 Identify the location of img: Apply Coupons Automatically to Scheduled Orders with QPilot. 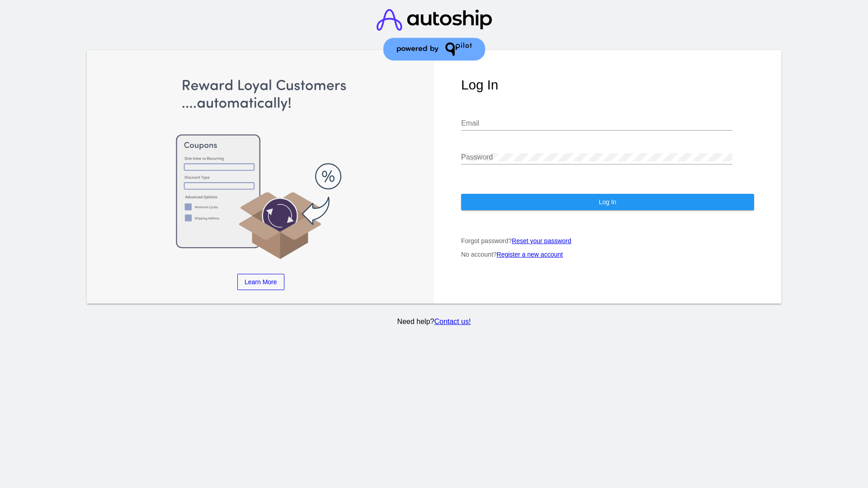
(260, 168).